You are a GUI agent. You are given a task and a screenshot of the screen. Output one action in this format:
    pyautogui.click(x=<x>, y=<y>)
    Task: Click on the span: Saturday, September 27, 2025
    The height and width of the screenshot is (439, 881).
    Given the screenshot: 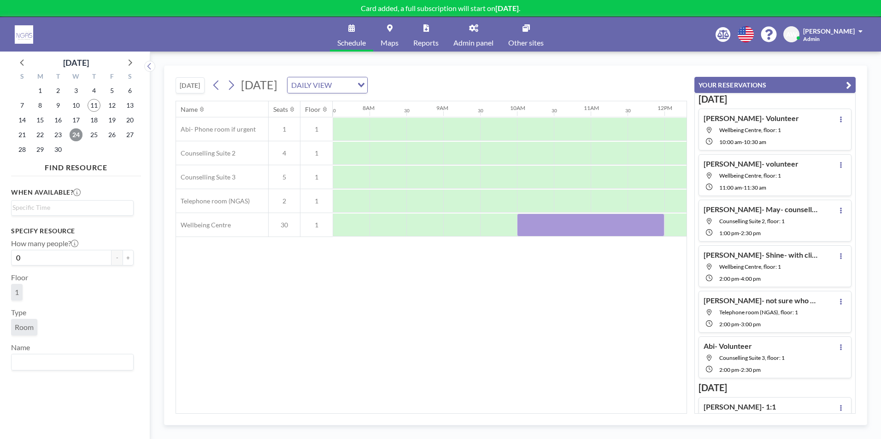 What is the action you would take?
    pyautogui.click(x=130, y=135)
    